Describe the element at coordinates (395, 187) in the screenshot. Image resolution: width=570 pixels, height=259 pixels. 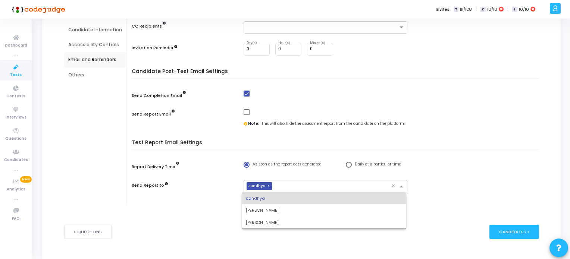
I see `span: Clear all` at that location.